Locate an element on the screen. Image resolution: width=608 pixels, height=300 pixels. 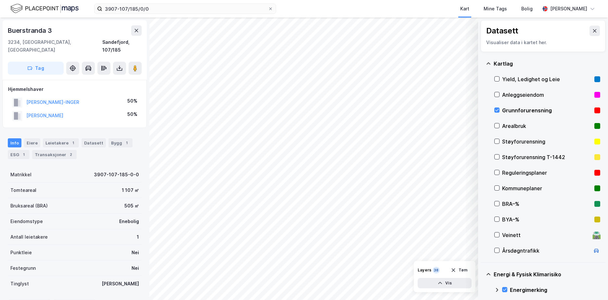
div: Matrikkel is located at coordinates (21, 175).